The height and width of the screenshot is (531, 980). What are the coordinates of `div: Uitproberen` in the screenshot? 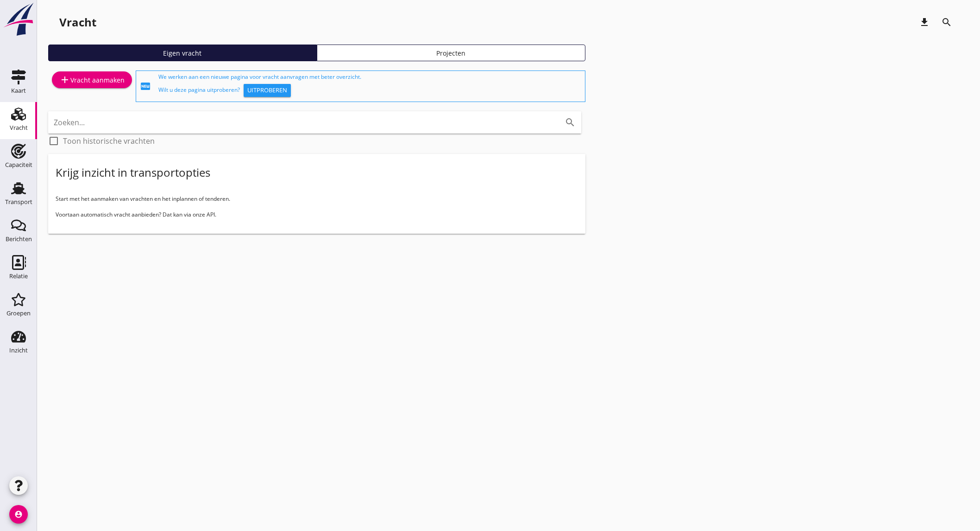 It's located at (267, 91).